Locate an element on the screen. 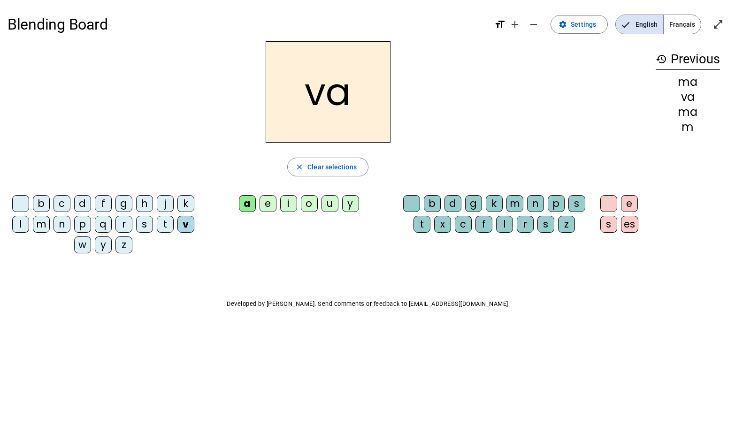 The image size is (735, 433). mat-icon: history is located at coordinates (661, 59).